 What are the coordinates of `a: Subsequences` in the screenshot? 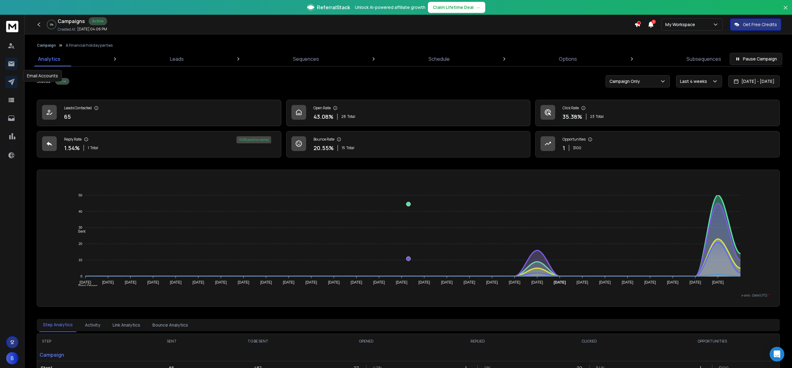 It's located at (703, 59).